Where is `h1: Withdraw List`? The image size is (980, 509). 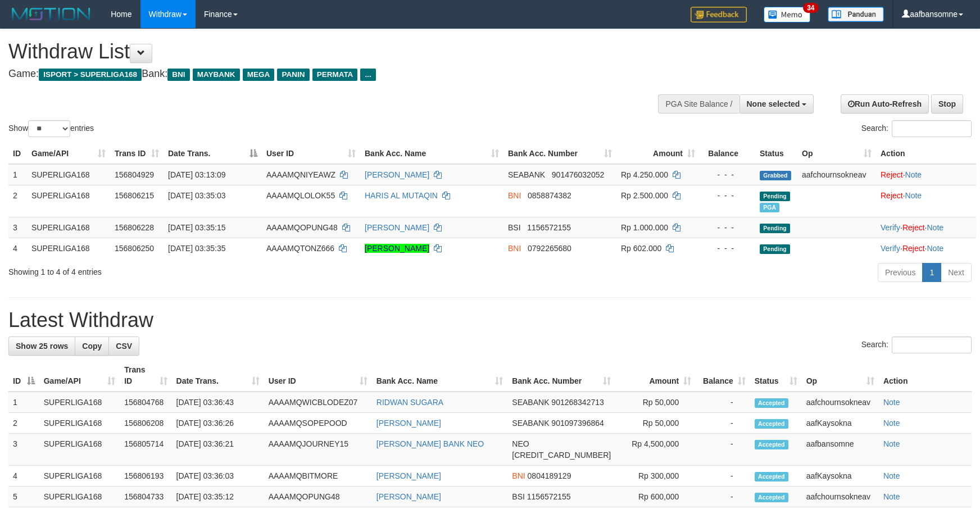 h1: Withdraw List is located at coordinates (325, 52).